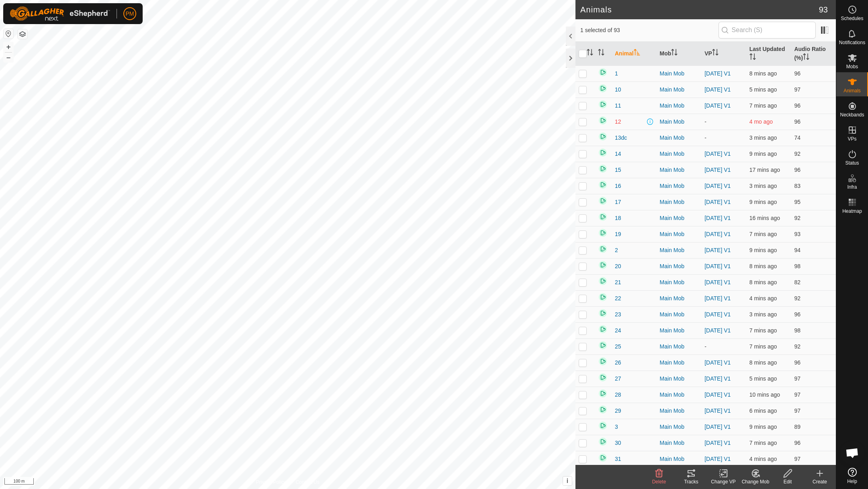 This screenshot has width=868, height=489. Describe the element at coordinates (763, 411) in the screenshot. I see `span: 15 Oct 2025, 6:47 am` at that location.